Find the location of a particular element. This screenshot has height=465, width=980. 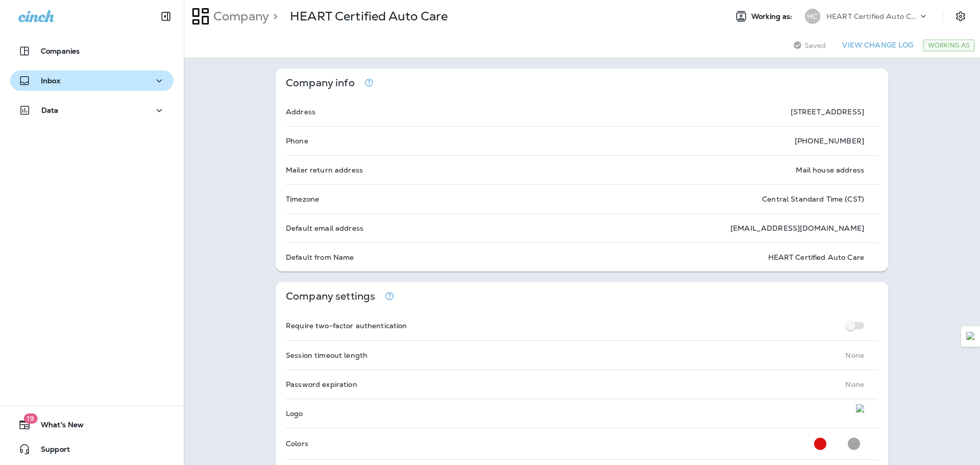

p: Logo is located at coordinates (295, 413).